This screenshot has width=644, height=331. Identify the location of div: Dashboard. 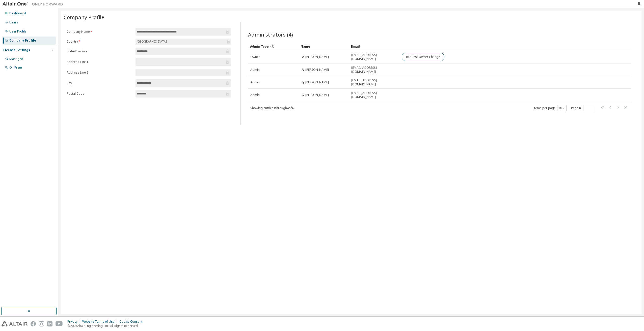
(18, 14).